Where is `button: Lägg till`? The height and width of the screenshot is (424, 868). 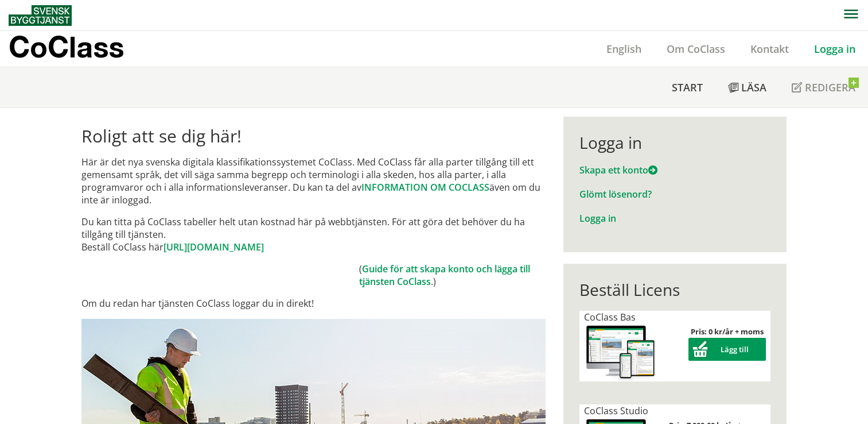 button: Lägg till is located at coordinates (727, 349).